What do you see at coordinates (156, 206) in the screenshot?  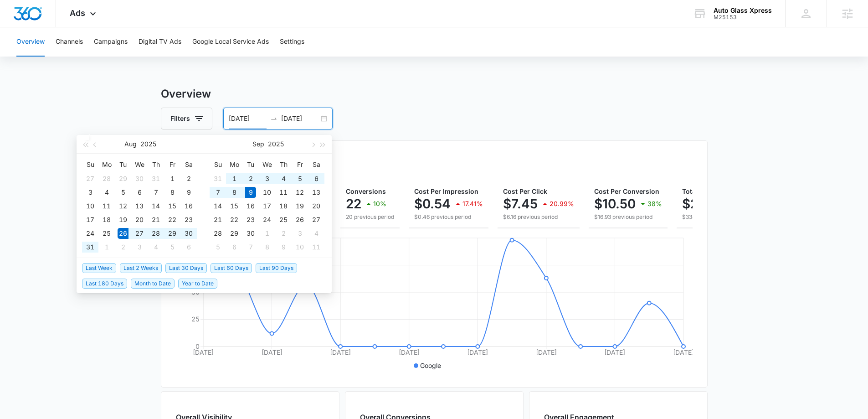 I see `div: 14` at bounding box center [156, 206].